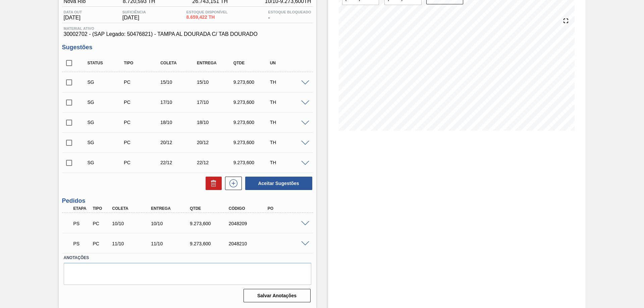 The width and height of the screenshot is (644, 308). Describe the element at coordinates (249, 244) in the screenshot. I see `div: 2048210` at that location.